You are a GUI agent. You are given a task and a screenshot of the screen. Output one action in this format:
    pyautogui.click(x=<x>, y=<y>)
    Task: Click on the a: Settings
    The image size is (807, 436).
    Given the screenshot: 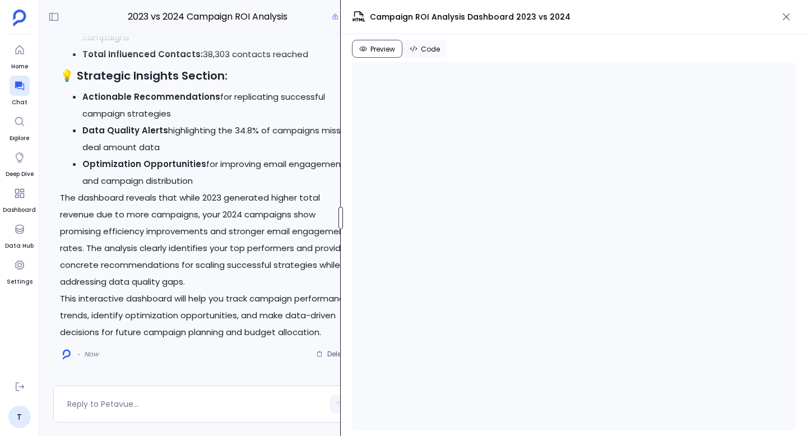 What is the action you would take?
    pyautogui.click(x=20, y=271)
    